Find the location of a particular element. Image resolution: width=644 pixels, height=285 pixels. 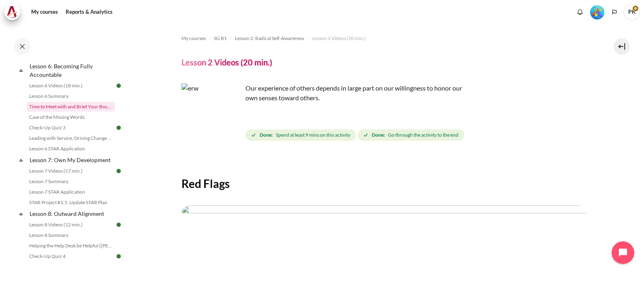

div: Show notification window with no new notifications is located at coordinates (580, 12).